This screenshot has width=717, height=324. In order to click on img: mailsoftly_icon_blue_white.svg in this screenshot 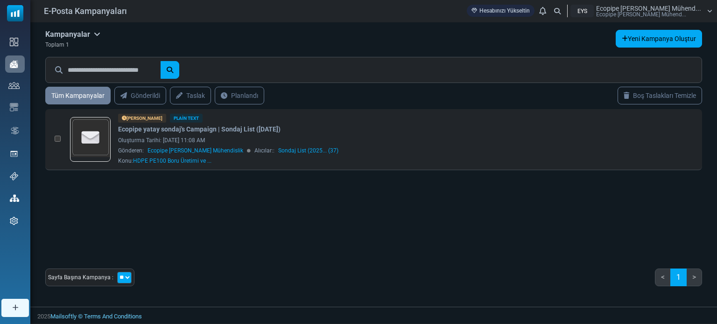, I will do `click(15, 13)`.